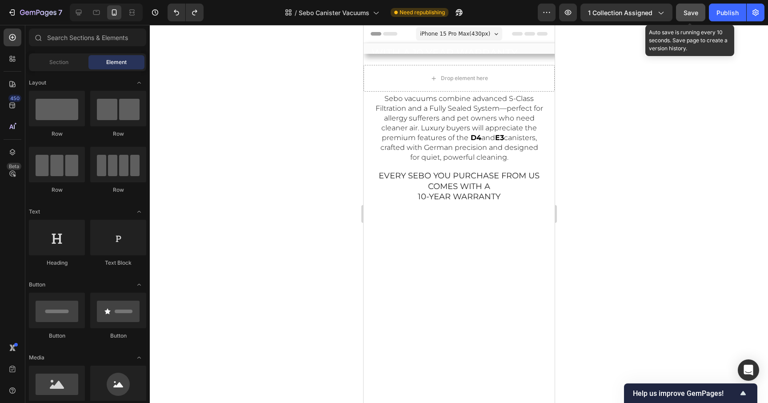 The width and height of the screenshot is (768, 403). Describe the element at coordinates (749, 370) in the screenshot. I see `div: Open Intercom Messenger` at that location.